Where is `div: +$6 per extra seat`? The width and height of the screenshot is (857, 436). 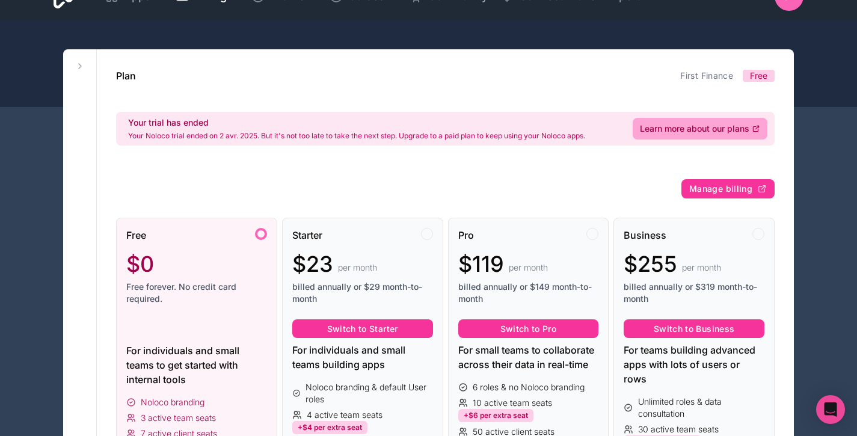 div: +$6 per extra seat is located at coordinates (495, 415).